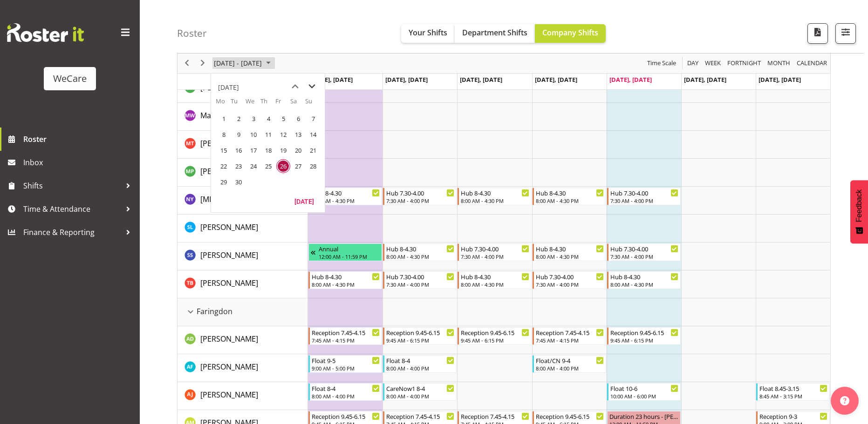 This screenshot has width=868, height=424. I want to click on div: Tyla Boyd"s event - Hub 8-4.30 Begin From Monday, September 22, 2025 at 8:00:00 AM GMT+12:00 Ends..., so click(345, 280).